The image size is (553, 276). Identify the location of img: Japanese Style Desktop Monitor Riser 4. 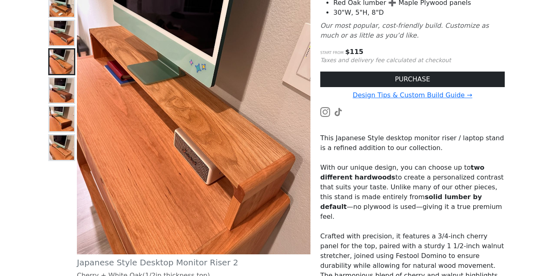
(62, 119).